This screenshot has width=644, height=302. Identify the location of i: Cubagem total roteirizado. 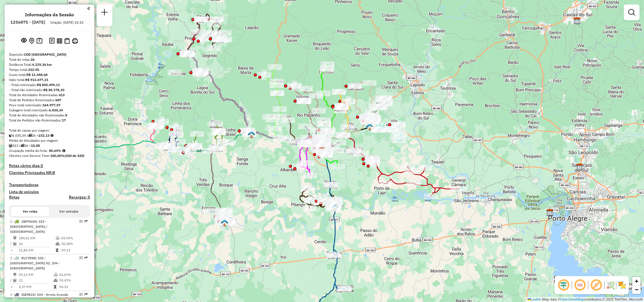
(10, 136).